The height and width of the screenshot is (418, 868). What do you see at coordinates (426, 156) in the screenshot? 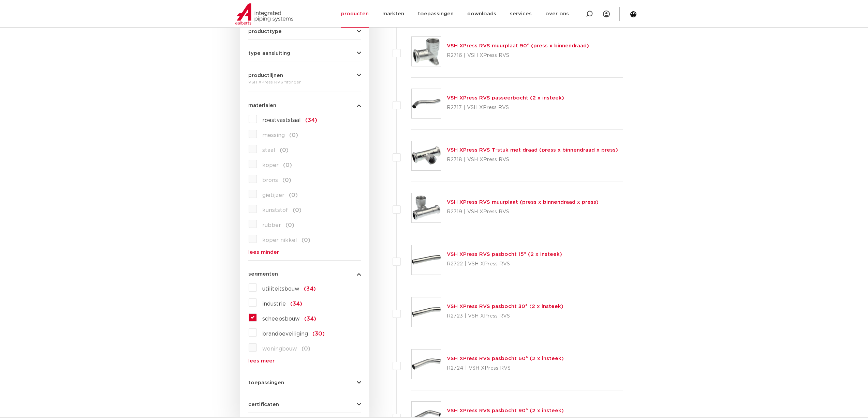
I see `img: Thumbnail for VSH XPress RVS T-stuk met draad (press x binnendraad x press)` at bounding box center [426, 156].